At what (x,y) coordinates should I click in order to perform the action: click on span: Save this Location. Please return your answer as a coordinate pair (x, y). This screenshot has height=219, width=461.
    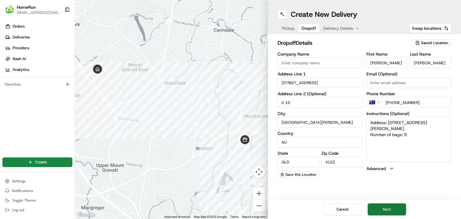
    Looking at the image, I should click on (301, 174).